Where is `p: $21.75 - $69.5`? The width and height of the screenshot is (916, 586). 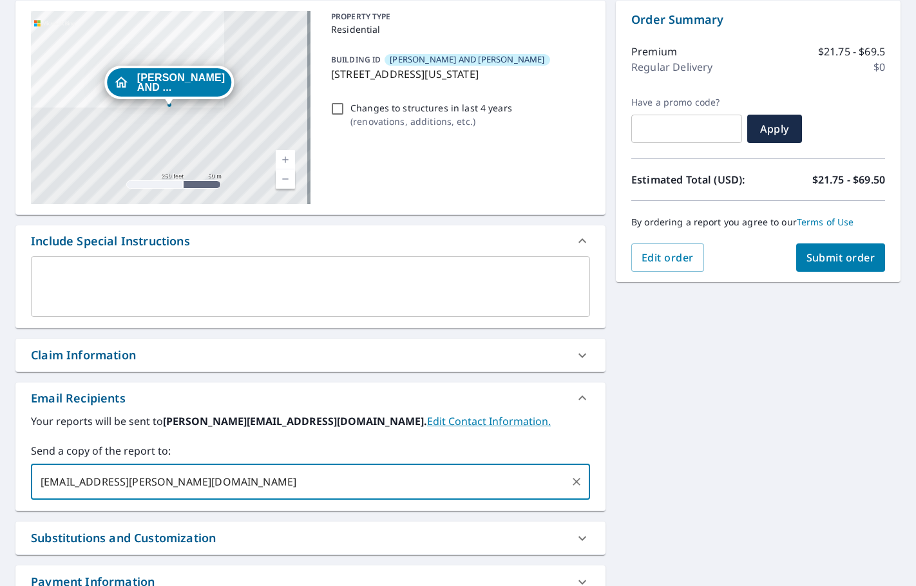
p: $21.75 - $69.5 is located at coordinates (851, 52).